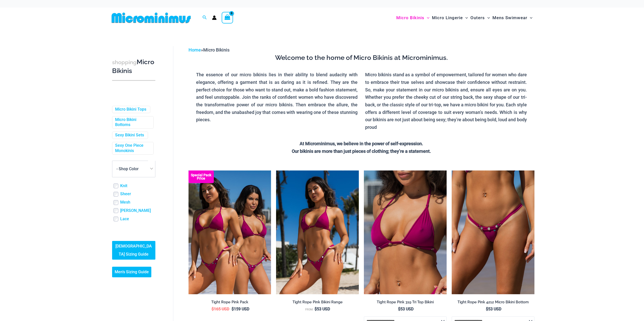 This screenshot has height=321, width=644. Describe the element at coordinates (493, 232) in the screenshot. I see `a: Tight Rope Pink 319 4212 Micro 01Tight Rope Pink 319 4212 Micro 02Tight Rope Pink 319 4212 Micro 02` at that location.